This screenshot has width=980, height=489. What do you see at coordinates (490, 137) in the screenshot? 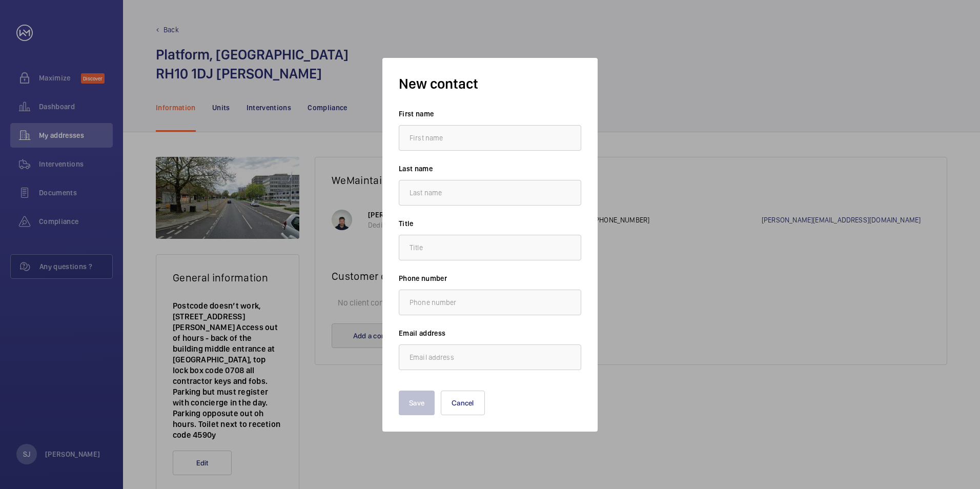
I see `input: First name` at bounding box center [490, 137].